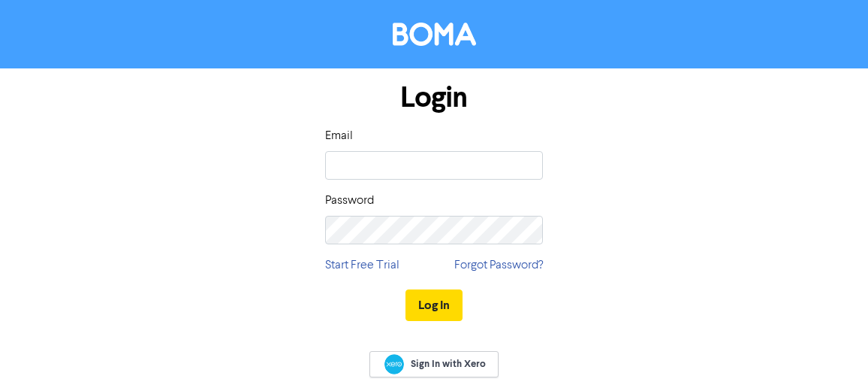 Image resolution: width=868 pixels, height=391 pixels. I want to click on h1: Login, so click(434, 98).